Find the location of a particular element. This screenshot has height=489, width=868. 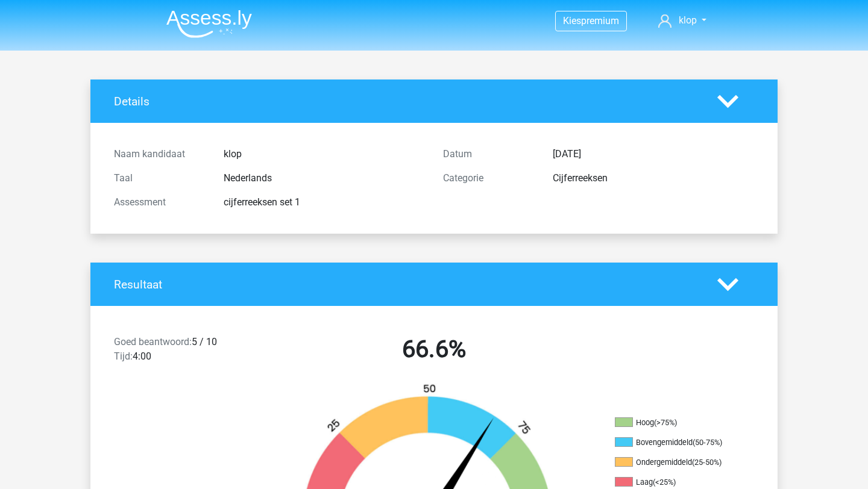

div: Taal is located at coordinates (160, 178).